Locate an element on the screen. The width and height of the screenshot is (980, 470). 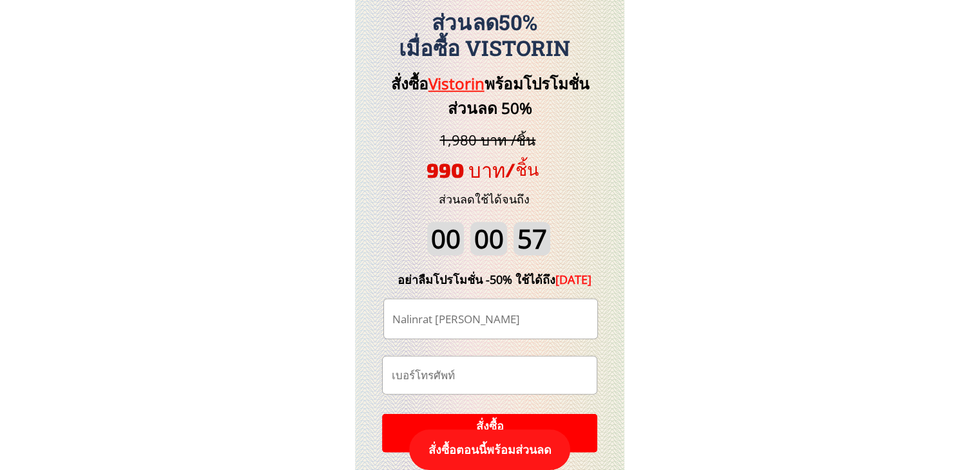
div: อย่าลืมโปรโมชั่น -50% ใช้ได้ถึง is located at coordinates (495, 280).